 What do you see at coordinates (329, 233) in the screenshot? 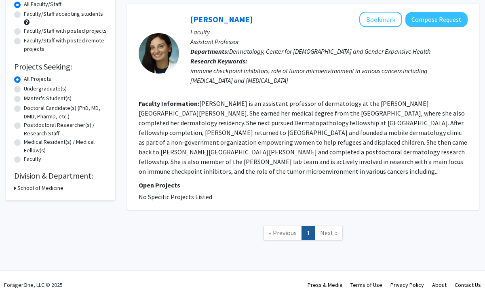
I see `span: Next »` at bounding box center [329, 233].